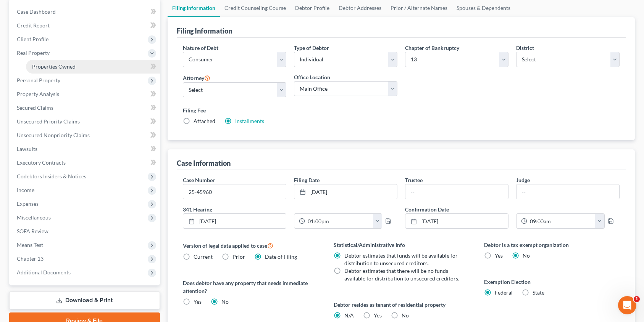  I want to click on a: Credit Report, so click(85, 26).